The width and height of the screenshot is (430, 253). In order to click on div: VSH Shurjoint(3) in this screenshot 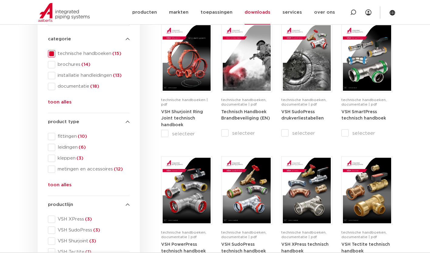, I will do `click(89, 241)`.